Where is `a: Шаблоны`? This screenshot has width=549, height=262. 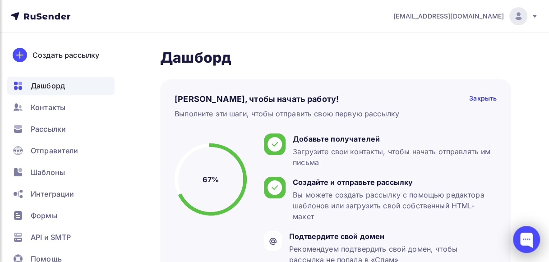 a: Шаблоны is located at coordinates (61, 172).